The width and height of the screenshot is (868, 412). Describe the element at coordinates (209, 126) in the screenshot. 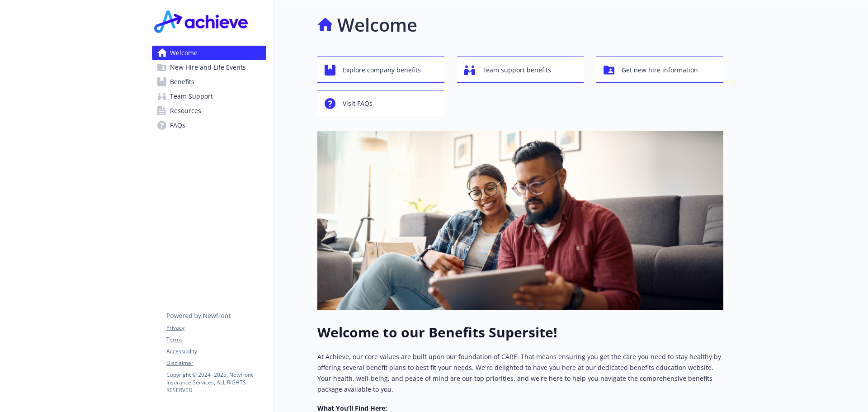

I see `a: FAQs` at that location.